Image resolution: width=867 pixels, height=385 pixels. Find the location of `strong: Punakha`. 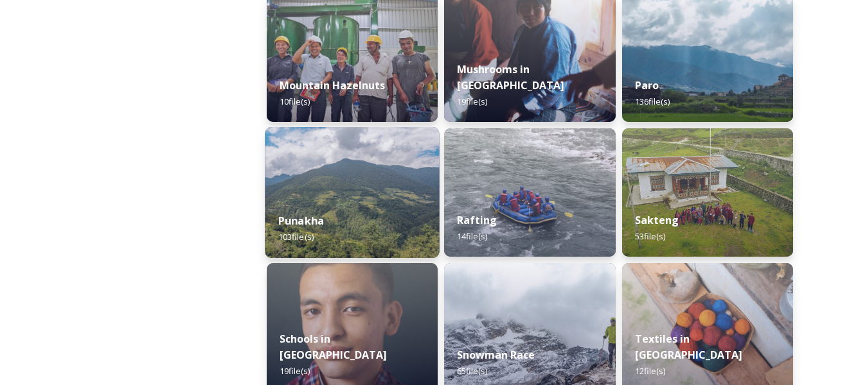

strong: Punakha is located at coordinates (301, 221).